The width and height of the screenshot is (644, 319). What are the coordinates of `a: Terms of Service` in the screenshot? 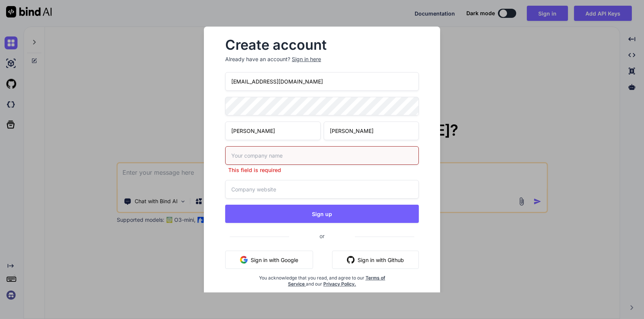 It's located at (337, 281).